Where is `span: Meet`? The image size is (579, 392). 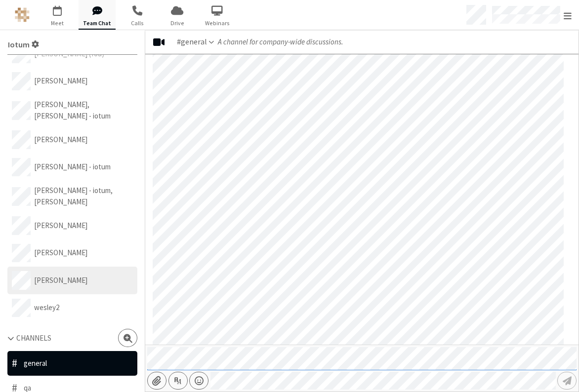
span: Meet is located at coordinates (57, 23).